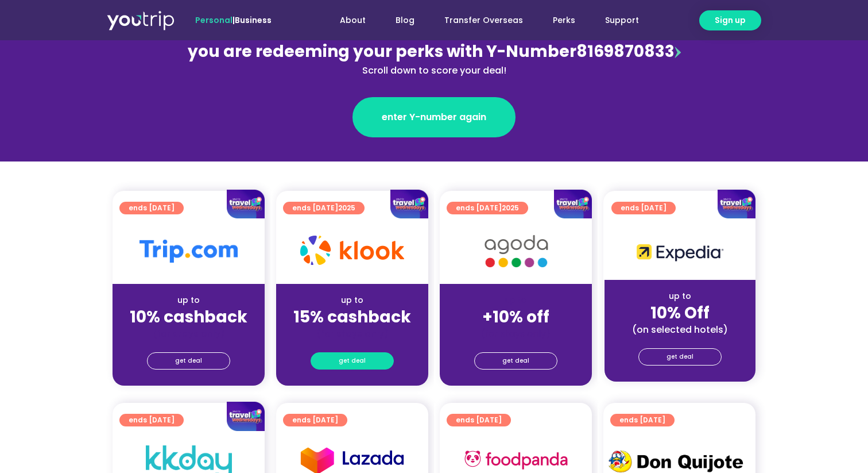 The image size is (868, 473). What do you see at coordinates (516, 300) in the screenshot?
I see `span: up to` at bounding box center [516, 300].